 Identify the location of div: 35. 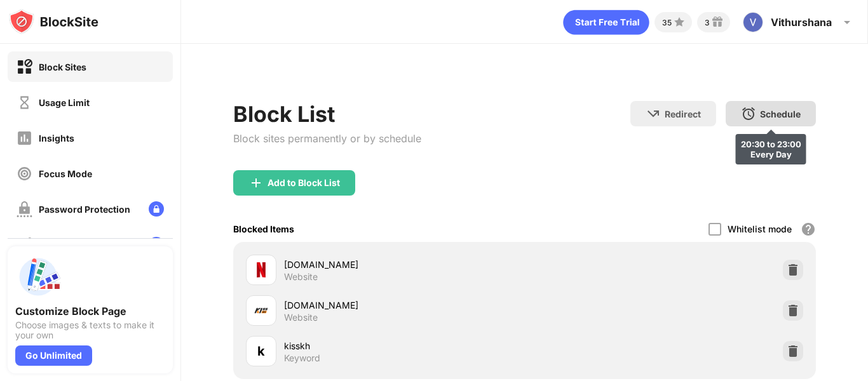
(666, 22).